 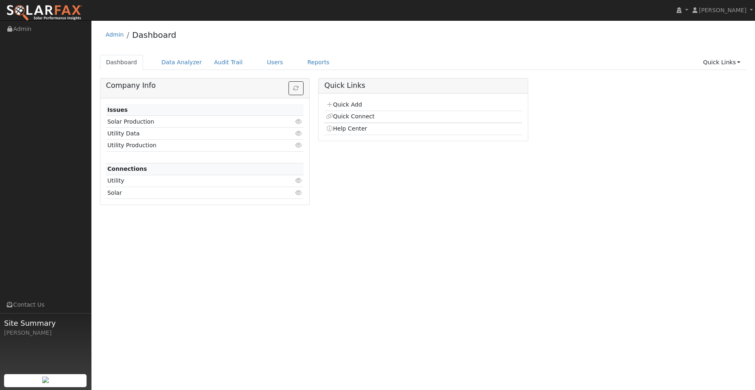 I want to click on td: Utility Production, so click(x=189, y=145).